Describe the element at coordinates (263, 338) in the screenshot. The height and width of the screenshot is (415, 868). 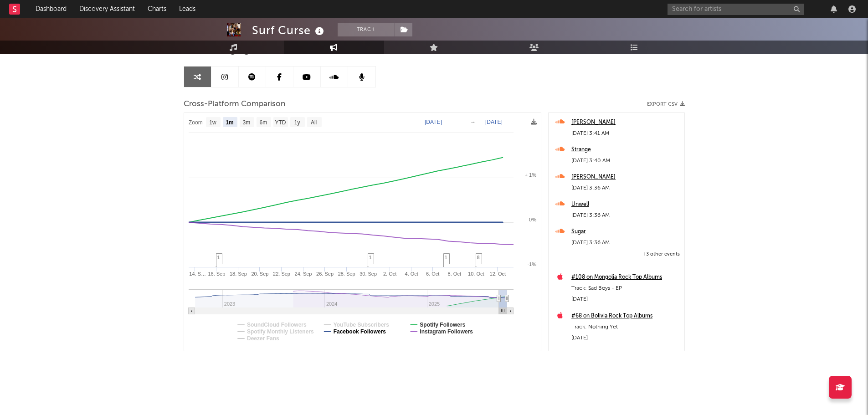
I see `text: Deezer Fans` at that location.